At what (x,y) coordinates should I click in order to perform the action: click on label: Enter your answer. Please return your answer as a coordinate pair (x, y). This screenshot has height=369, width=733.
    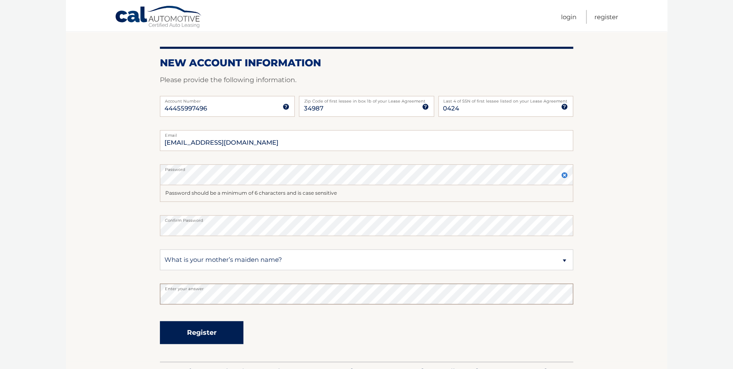
    Looking at the image, I should click on (366, 287).